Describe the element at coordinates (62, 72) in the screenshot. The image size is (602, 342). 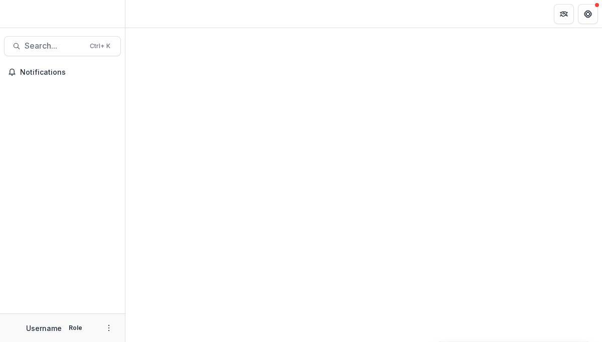
I see `button: Notifications` at that location.